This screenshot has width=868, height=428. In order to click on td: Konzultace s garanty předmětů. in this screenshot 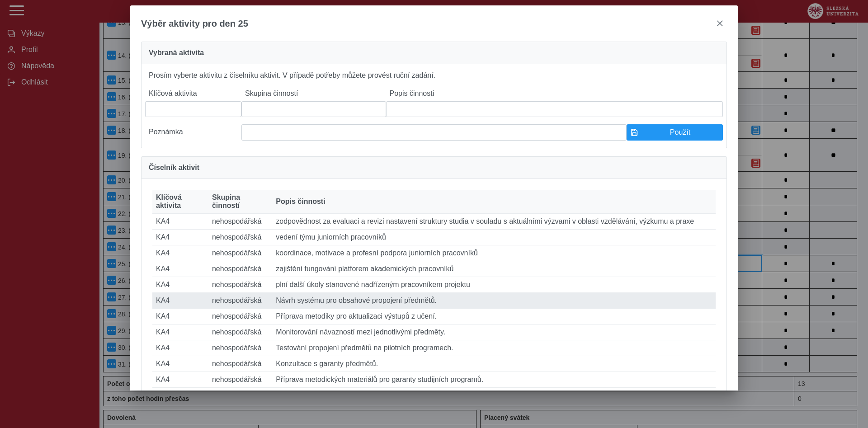, I will do `click(494, 364)`.